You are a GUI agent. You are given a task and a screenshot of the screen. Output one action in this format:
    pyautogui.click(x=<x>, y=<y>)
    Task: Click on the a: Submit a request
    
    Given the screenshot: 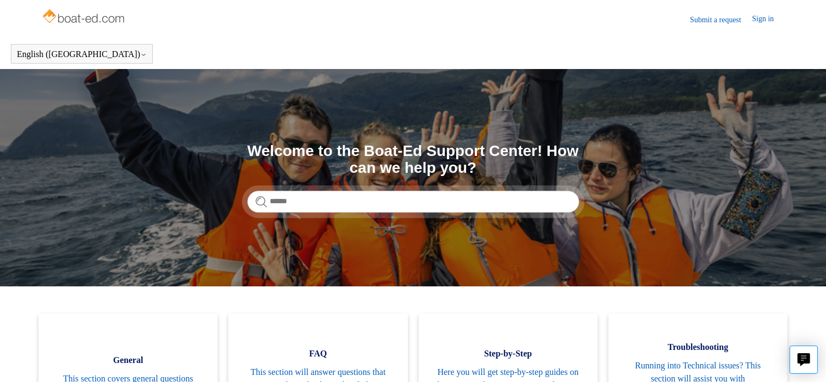 What is the action you would take?
    pyautogui.click(x=721, y=20)
    